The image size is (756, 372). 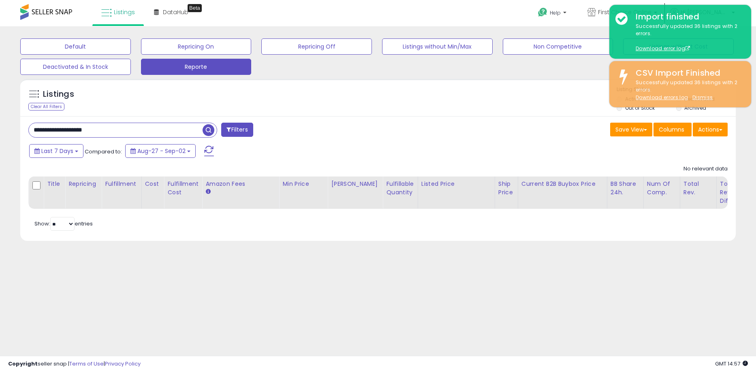 I want to click on span: 2025-09-10 14:57 GMT, so click(x=731, y=364).